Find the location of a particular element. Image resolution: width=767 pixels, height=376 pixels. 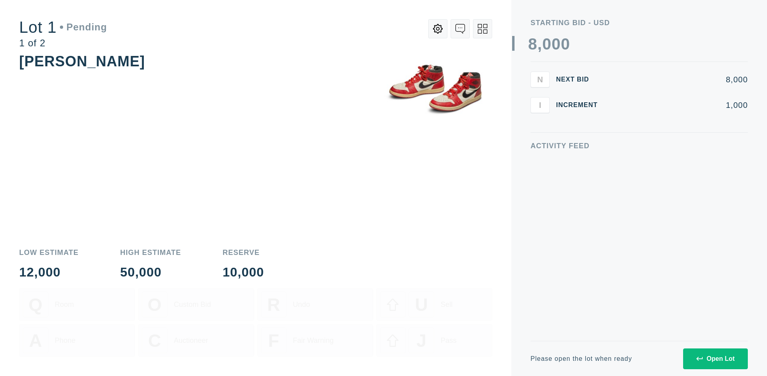

div: Increment is located at coordinates (580, 105).